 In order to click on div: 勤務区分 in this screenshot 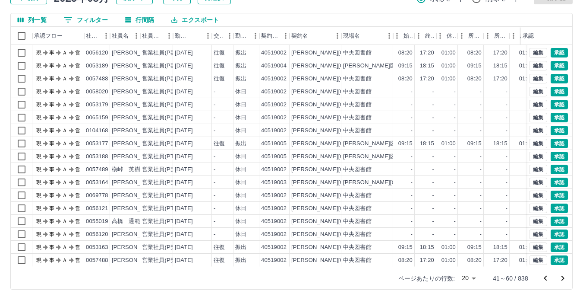, I will do `click(247, 36)`.